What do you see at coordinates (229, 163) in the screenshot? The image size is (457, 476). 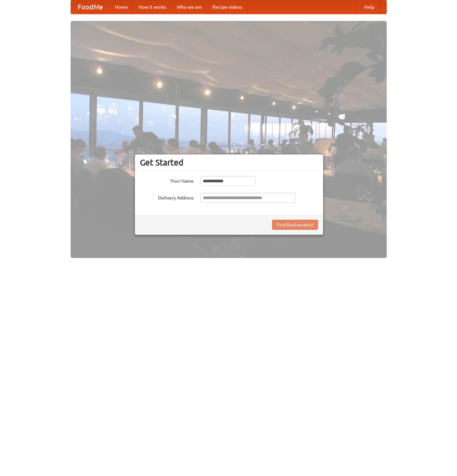 I see `h3: Get Started` at bounding box center [229, 163].